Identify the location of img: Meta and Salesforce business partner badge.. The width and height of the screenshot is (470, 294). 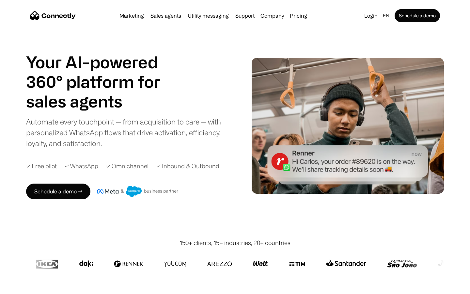
(138, 191).